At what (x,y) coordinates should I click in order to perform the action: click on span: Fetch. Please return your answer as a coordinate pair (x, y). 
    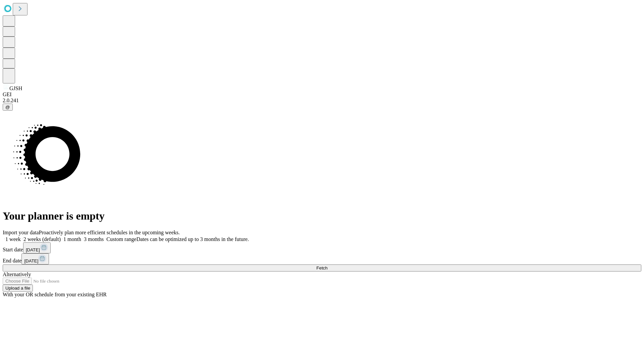
    Looking at the image, I should click on (322, 268).